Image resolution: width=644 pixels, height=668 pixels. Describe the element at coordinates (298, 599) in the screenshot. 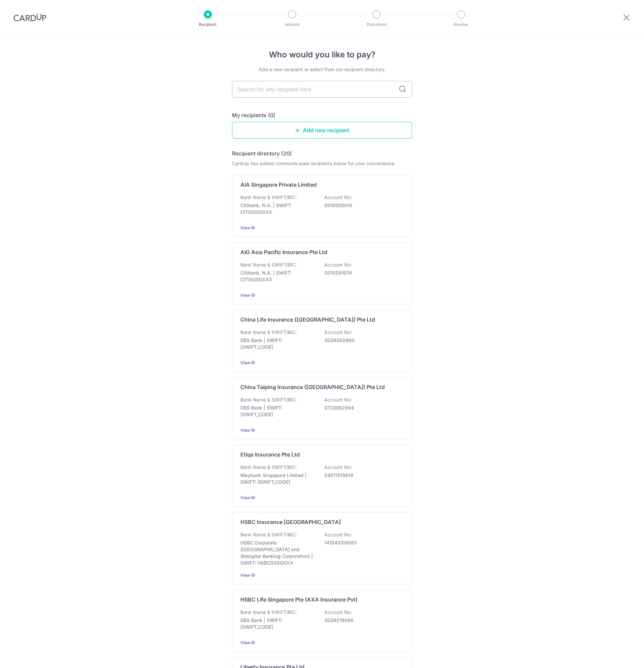

I see `p: HSBC LIfe Singapore Pte (AXA Insurance Pvt)` at that location.